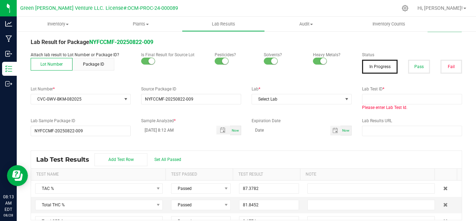 The width and height of the screenshot is (476, 221). Describe the element at coordinates (385, 107) in the screenshot. I see `span: Please enter Lab Test Id.` at that location.